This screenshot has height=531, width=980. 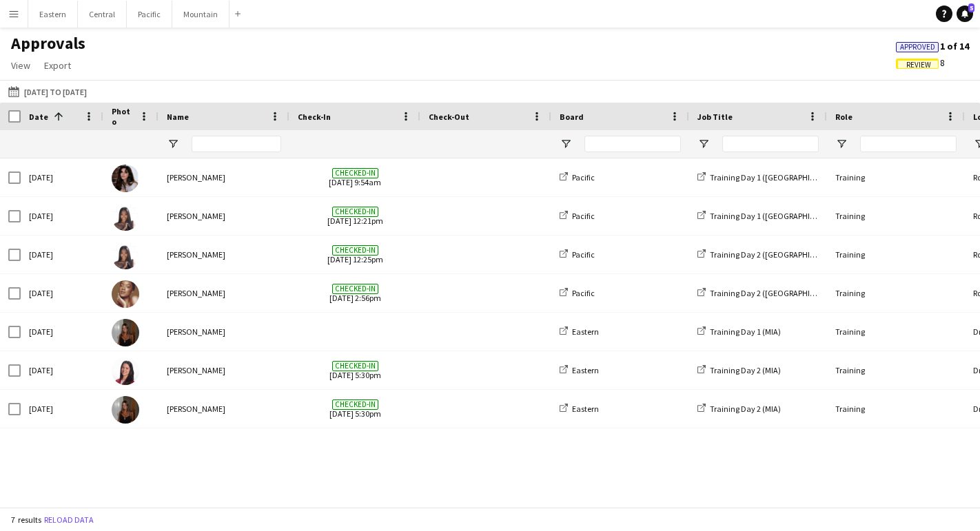 I want to click on a: 5, so click(x=965, y=14).